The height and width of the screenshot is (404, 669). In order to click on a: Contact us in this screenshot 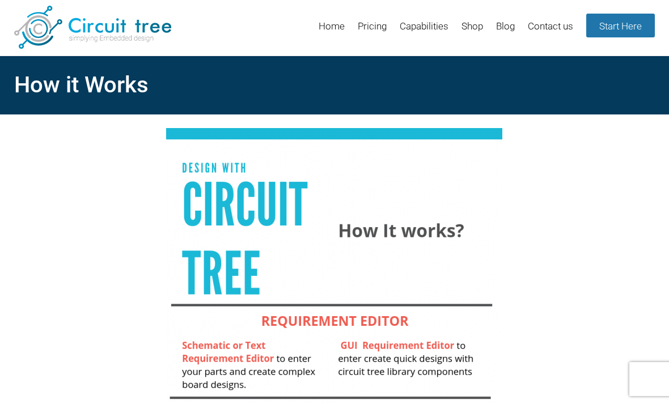, I will do `click(550, 31)`.